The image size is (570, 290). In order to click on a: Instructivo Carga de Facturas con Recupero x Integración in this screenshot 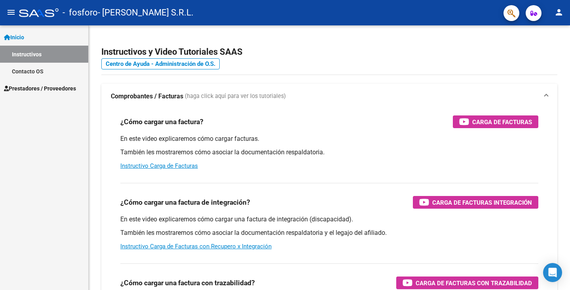, I will do `click(196, 246)`.